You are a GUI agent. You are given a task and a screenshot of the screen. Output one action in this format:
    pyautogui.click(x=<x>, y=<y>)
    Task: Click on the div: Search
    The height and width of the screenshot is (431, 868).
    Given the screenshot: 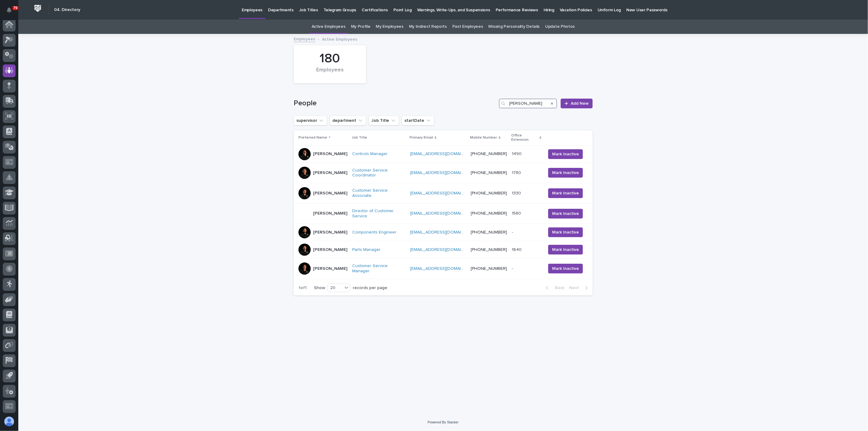 What is the action you would take?
    pyautogui.click(x=528, y=104)
    